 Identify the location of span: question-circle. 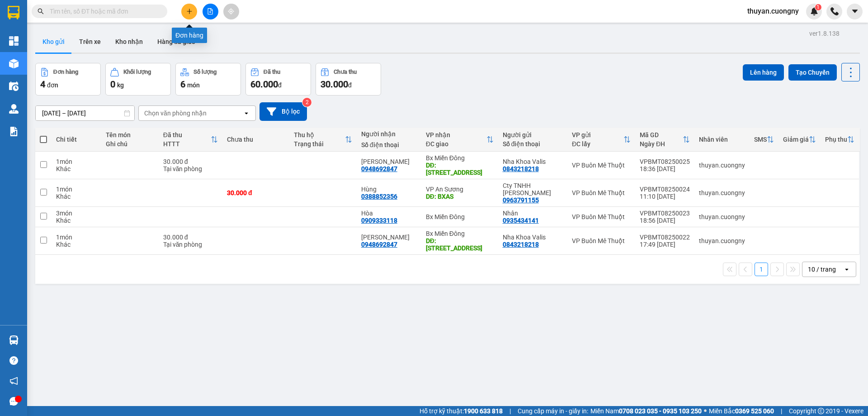
(14, 360).